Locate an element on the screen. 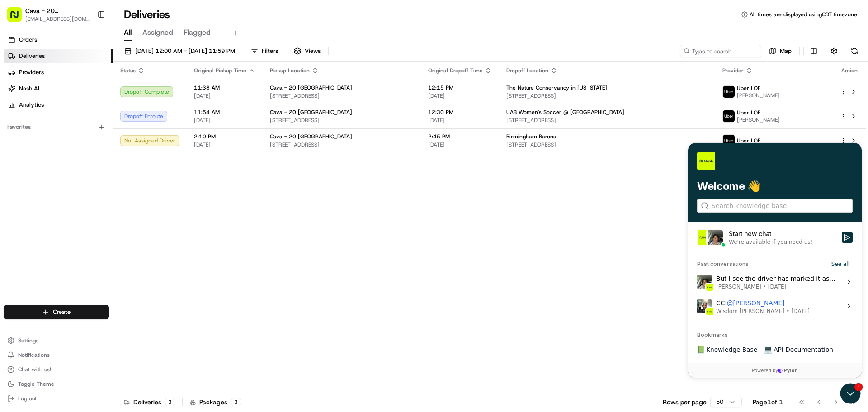 This screenshot has height=412, width=868. button: Notifications is located at coordinates (56, 355).